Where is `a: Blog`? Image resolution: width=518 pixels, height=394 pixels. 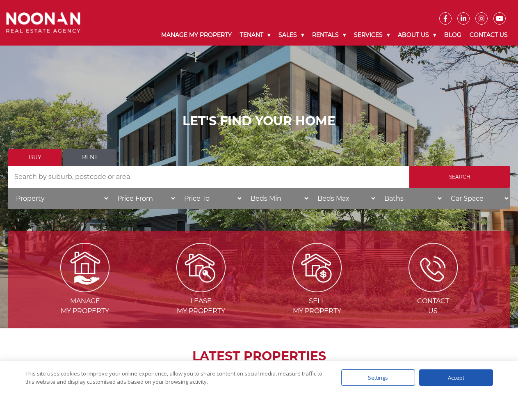
a: Blog is located at coordinates (453, 35).